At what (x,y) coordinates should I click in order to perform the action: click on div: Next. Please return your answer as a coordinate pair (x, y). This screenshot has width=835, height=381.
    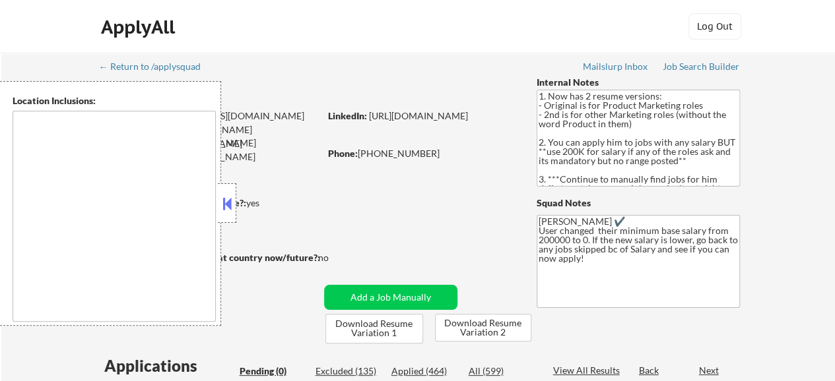
    Looking at the image, I should click on (709, 371).